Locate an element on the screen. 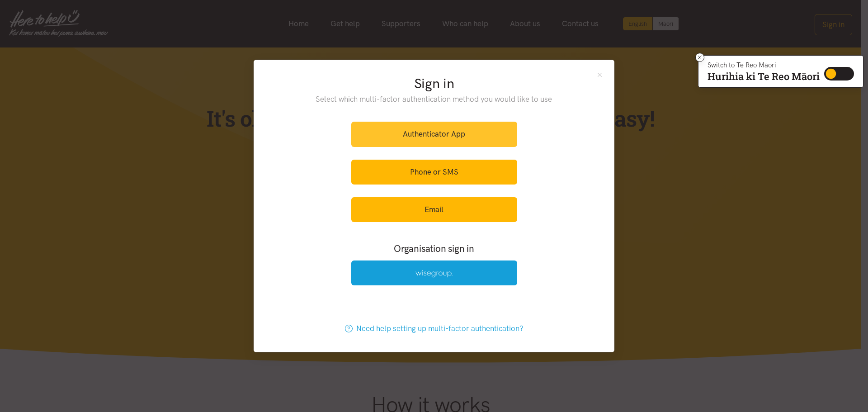 The height and width of the screenshot is (412, 868). a: Email is located at coordinates (434, 209).